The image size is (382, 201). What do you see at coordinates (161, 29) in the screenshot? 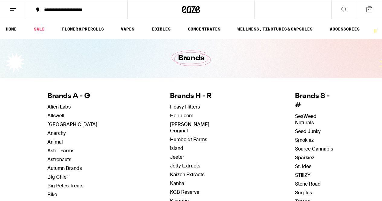
I see `a: EDIBLES` at bounding box center [161, 29].